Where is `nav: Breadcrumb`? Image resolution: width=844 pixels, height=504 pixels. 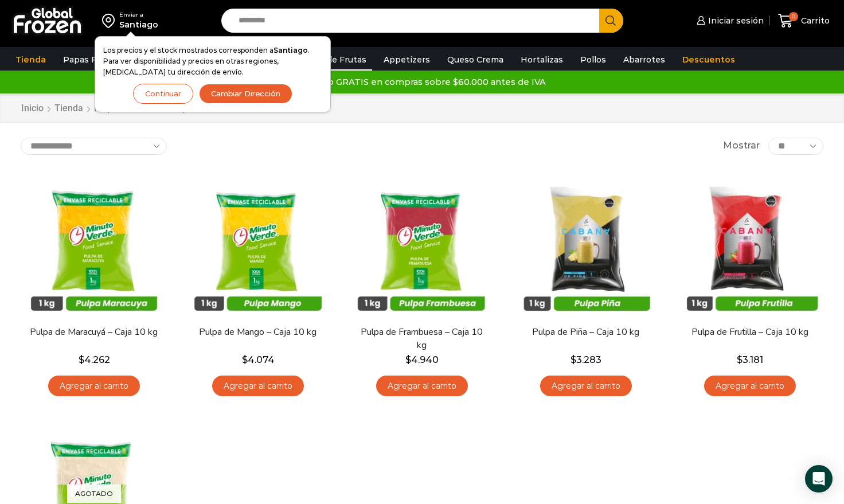
nav: Breadcrumb is located at coordinates (127, 108).